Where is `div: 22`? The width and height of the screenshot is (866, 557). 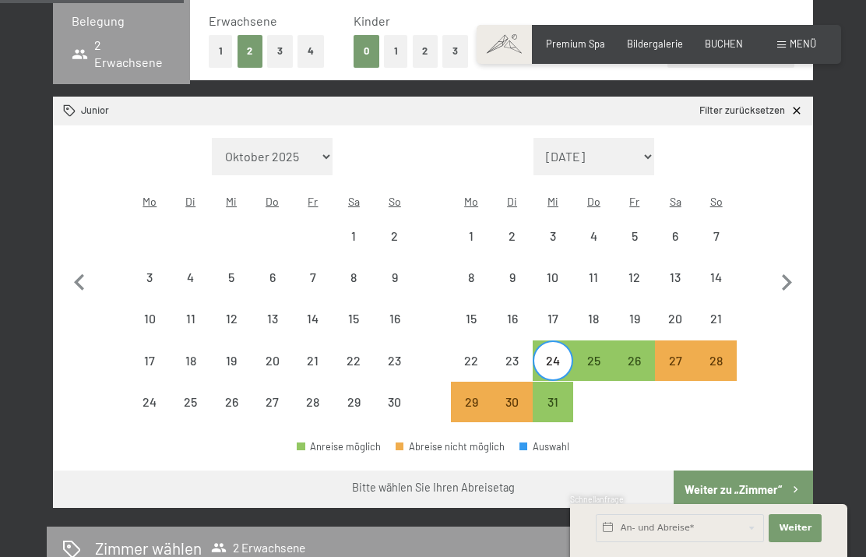 div: 22 is located at coordinates (354, 373).